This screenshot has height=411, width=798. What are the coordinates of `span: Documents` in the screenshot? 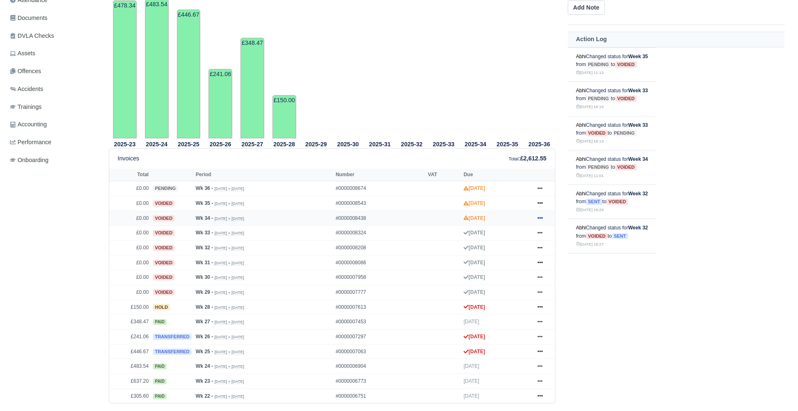 It's located at (29, 18).